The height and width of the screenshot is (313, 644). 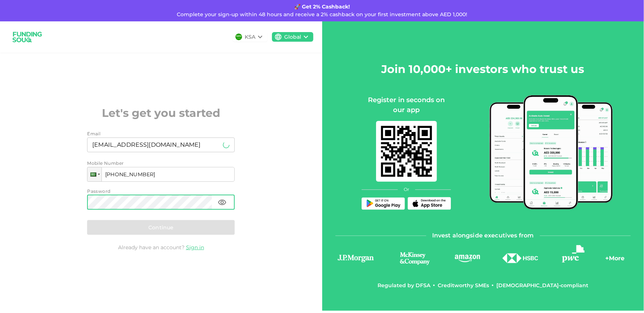 I want to click on span: Invest alongside executives from, so click(x=483, y=235).